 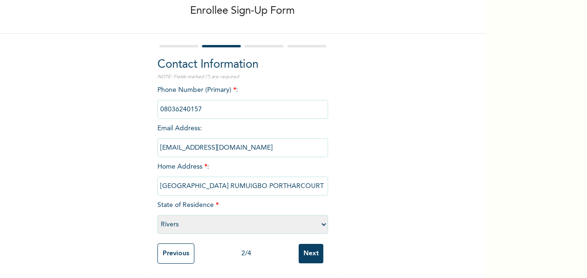 I want to click on input: Enter home address, so click(x=243, y=186).